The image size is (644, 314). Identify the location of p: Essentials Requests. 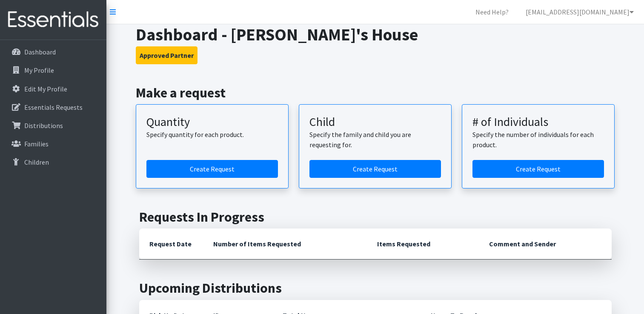
(53, 107).